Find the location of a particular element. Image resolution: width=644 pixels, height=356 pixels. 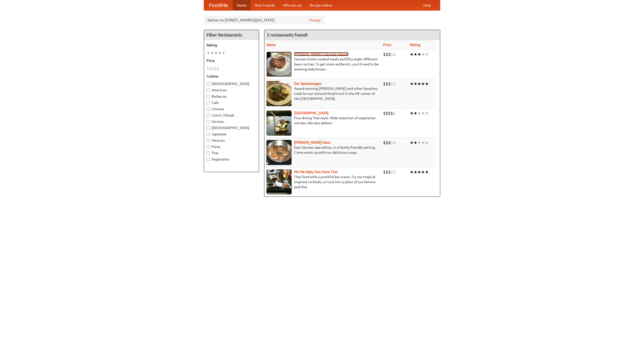

label: Japanese is located at coordinates (231, 134).